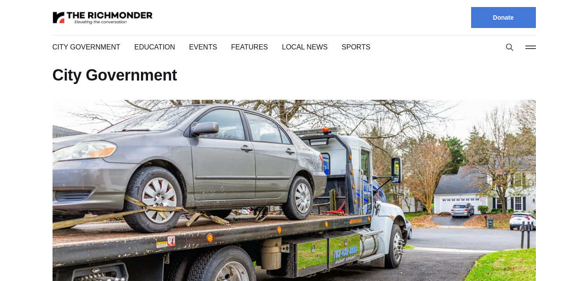  I want to click on a: Features, so click(244, 47).